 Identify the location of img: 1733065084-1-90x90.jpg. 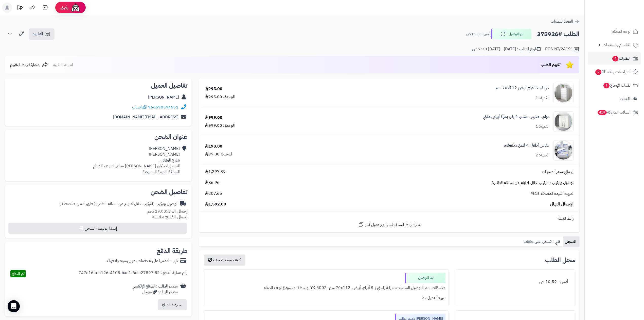
(563, 122).